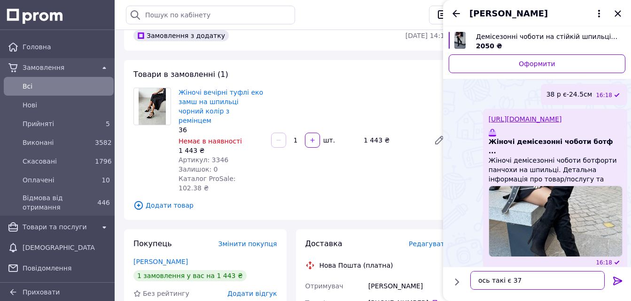  Describe the element at coordinates (57, 162) in the screenshot. I see `span: Скасовані` at that location.